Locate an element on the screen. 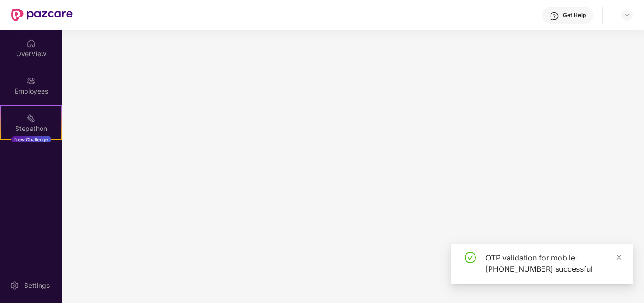  img: svg+xml;base64,PHN2ZyBpZD0iRHJvcGRvd24tMzJ4MzIiIHhtbG5zPSJodHRwOi8vd3d3LnczLm9yZy8yMDAwL3N2ZyIgd2... is located at coordinates (627, 15).